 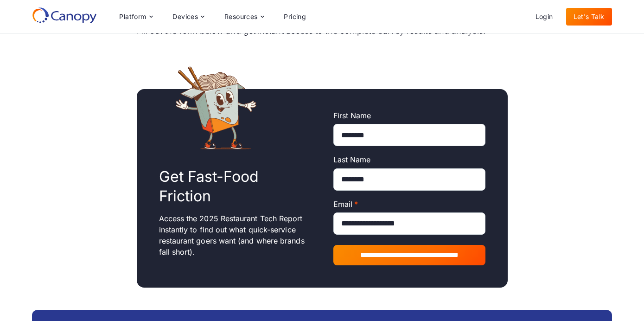 I want to click on span: Last Name, so click(x=352, y=160).